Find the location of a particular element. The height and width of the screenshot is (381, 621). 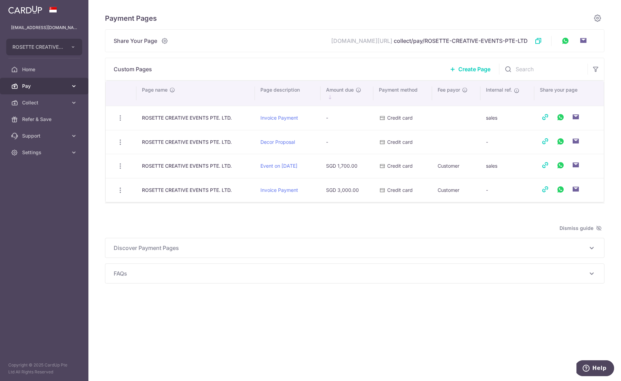

a: Decor Proposal is located at coordinates (278, 142).